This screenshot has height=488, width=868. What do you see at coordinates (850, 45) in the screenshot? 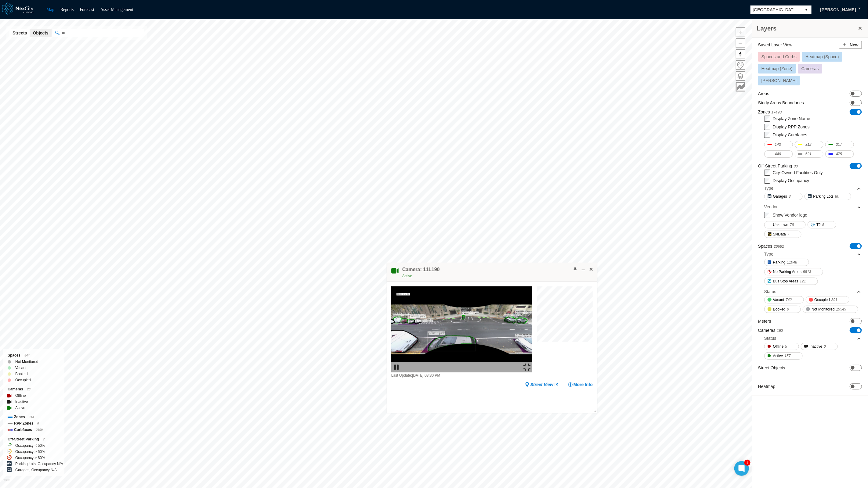
I see `button: New` at bounding box center [850, 45].